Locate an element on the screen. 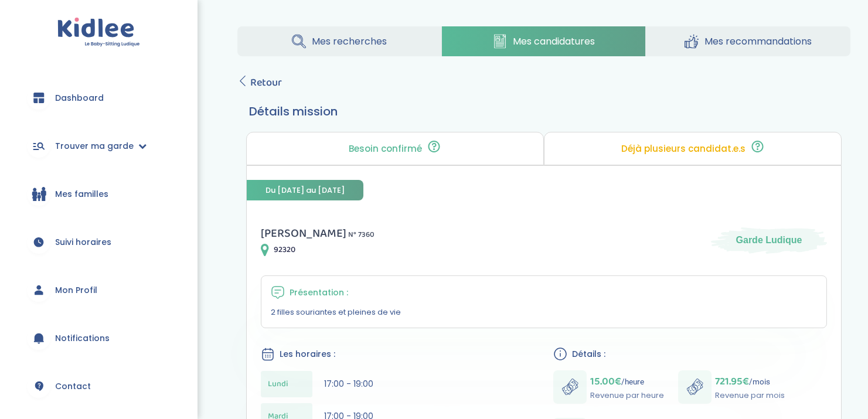 Image resolution: width=868 pixels, height=419 pixels. span: Détails : is located at coordinates (588, 354).